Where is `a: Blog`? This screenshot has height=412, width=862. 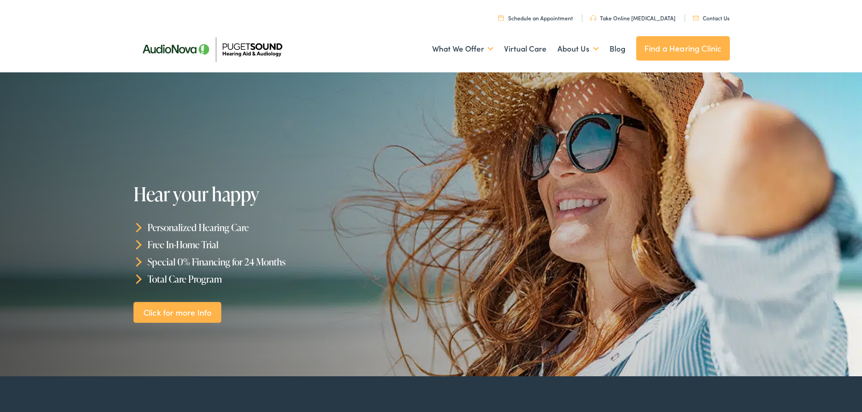
a: Blog is located at coordinates (617, 49).